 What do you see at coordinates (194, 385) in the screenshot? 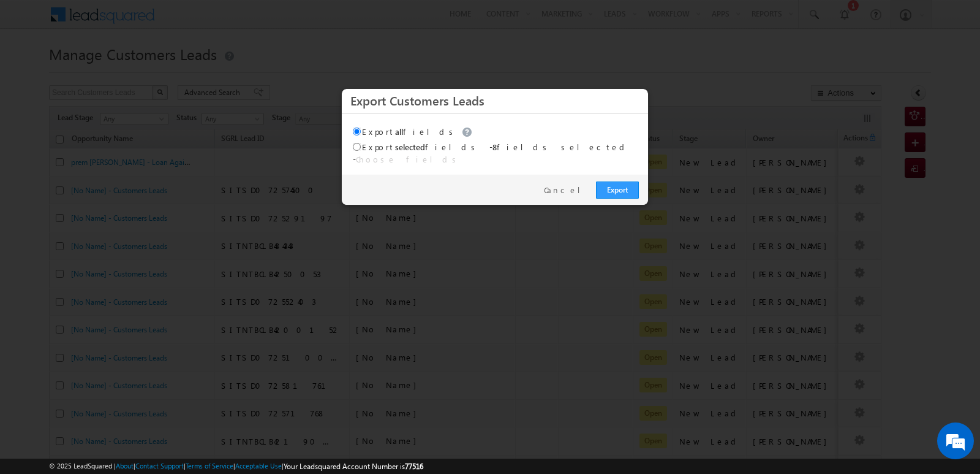
I see `em: Start Chat` at bounding box center [194, 385].